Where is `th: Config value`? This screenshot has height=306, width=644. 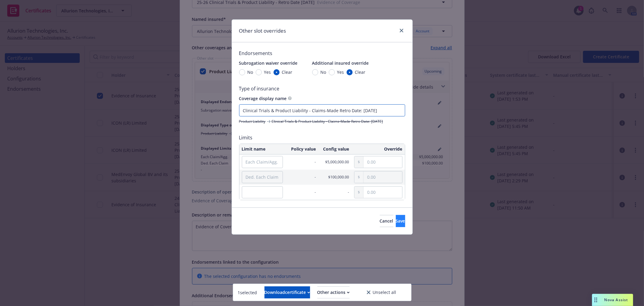 th: Config value is located at coordinates (335, 149).